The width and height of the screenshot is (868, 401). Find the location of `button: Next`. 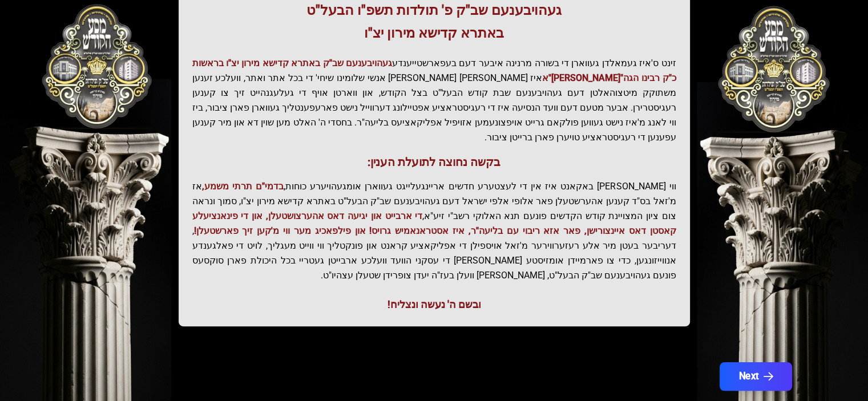

button: Next is located at coordinates (755, 377).